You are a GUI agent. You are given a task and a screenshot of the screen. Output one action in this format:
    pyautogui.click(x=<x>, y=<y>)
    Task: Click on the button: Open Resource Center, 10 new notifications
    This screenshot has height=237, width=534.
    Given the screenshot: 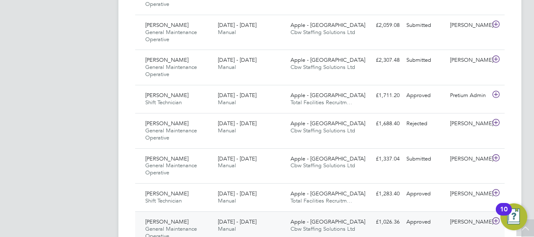 What is the action you would take?
    pyautogui.click(x=514, y=217)
    